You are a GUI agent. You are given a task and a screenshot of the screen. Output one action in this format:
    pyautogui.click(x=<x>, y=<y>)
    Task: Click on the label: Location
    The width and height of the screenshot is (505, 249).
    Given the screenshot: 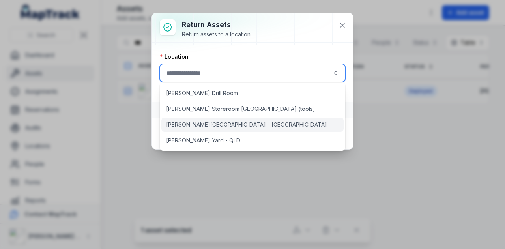 What is the action you would take?
    pyautogui.click(x=174, y=57)
    